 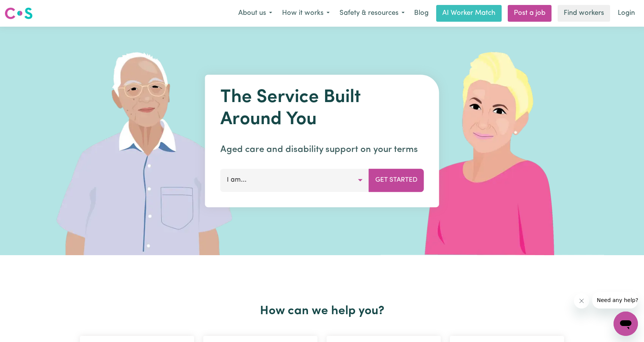 What do you see at coordinates (322, 311) in the screenshot?
I see `h2: How can we help you?` at bounding box center [322, 311].